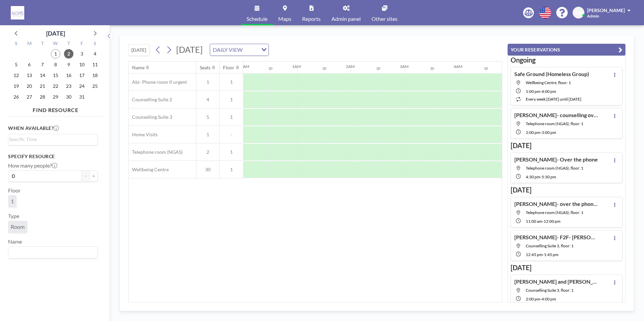 The width and height of the screenshot is (644, 321). Describe the element at coordinates (346, 19) in the screenshot. I see `span: Admin panel` at that location.